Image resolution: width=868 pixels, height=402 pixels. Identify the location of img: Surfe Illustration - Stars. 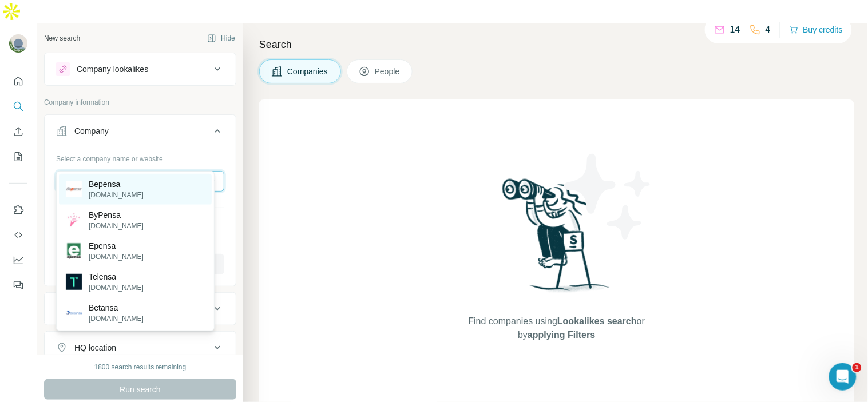
(608, 197).